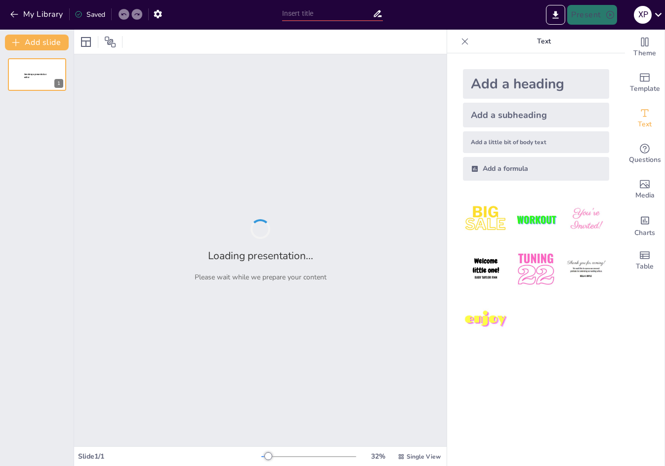 The image size is (665, 466). Describe the element at coordinates (643, 15) in the screenshot. I see `button: X P` at that location.